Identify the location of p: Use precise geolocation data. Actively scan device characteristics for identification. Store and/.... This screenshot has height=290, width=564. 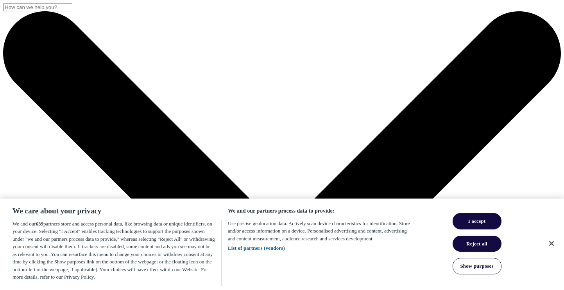
(319, 236).